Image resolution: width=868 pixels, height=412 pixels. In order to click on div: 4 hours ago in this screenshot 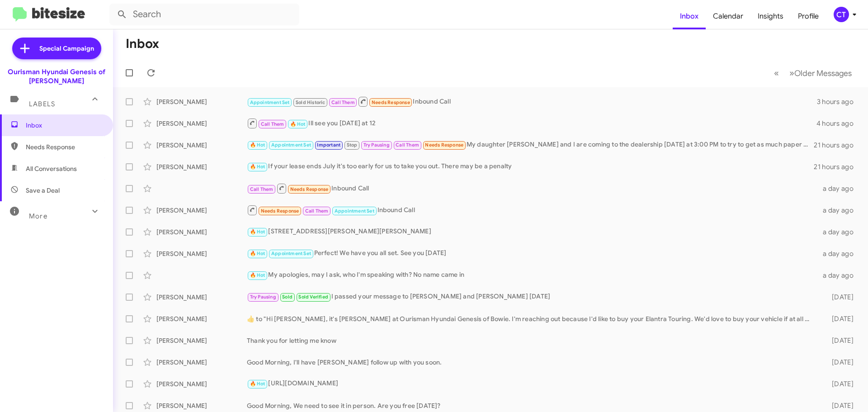, I will do `click(839, 123)`.